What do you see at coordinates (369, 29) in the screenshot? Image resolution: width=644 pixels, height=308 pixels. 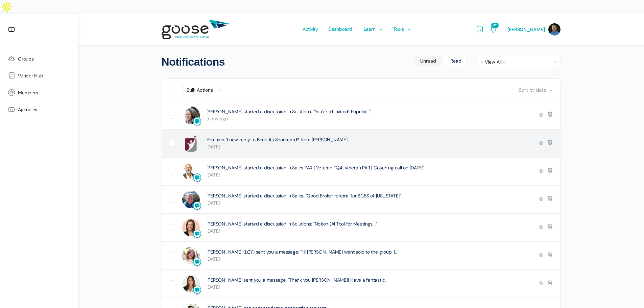 I see `span: Learn` at bounding box center [369, 29].